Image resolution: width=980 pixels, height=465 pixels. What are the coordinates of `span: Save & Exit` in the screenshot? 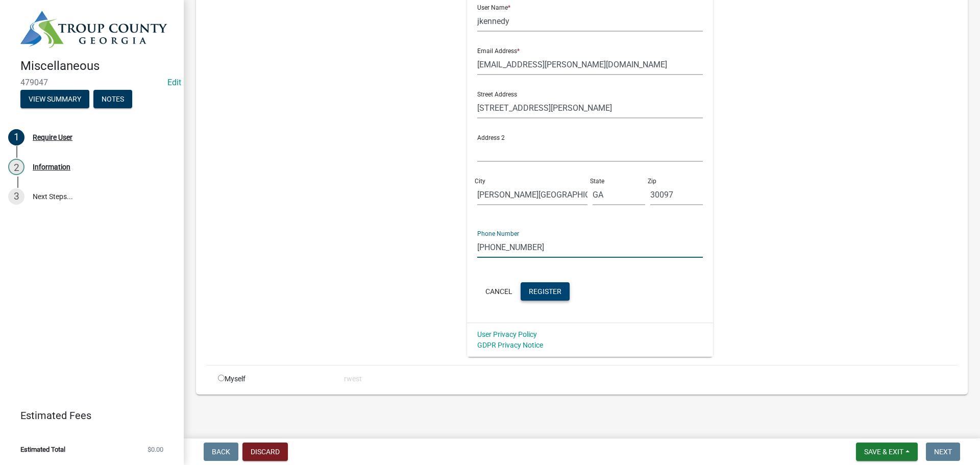 It's located at (884, 452).